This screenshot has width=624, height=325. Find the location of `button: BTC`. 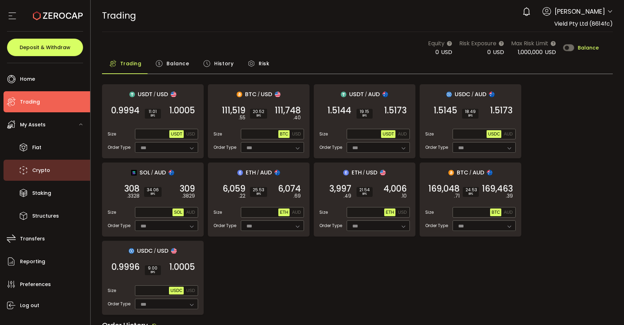

button: BTC is located at coordinates (284, 134).